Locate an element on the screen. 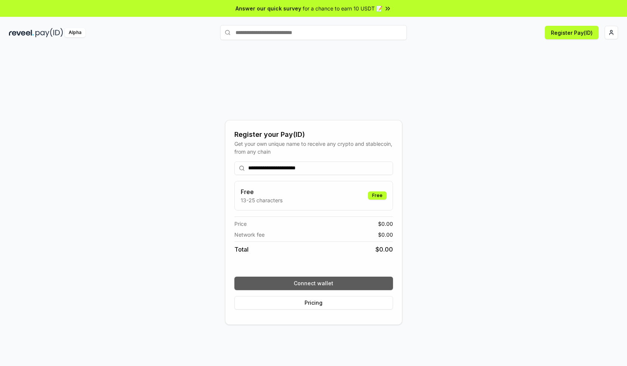 The image size is (627, 366). button: Register Pay(ID) is located at coordinates (572, 32).